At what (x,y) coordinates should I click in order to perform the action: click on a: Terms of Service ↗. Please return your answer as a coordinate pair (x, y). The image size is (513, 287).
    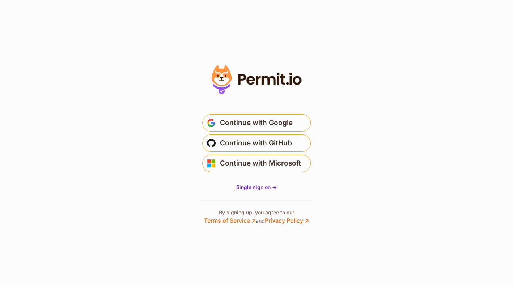
    Looking at the image, I should click on (230, 221).